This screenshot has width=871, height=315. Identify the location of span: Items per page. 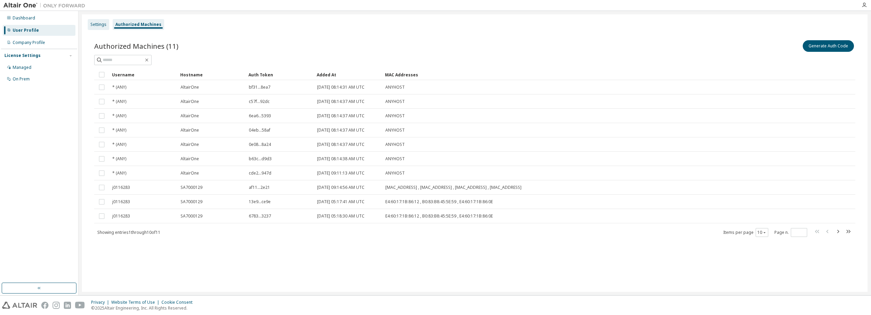
(746, 233).